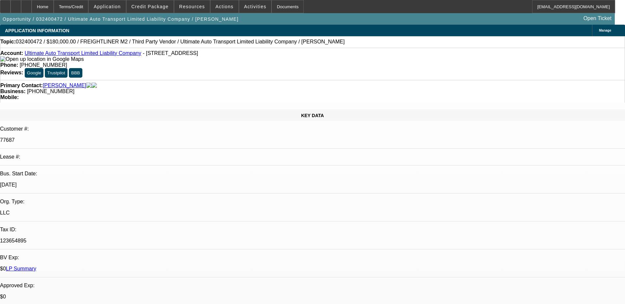  Describe the element at coordinates (56, 73) in the screenshot. I see `button: Trustpilot` at that location.